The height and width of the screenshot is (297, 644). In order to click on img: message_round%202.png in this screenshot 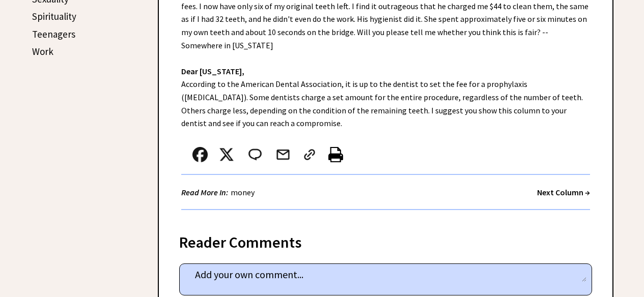, I will do `click(255, 154)`.